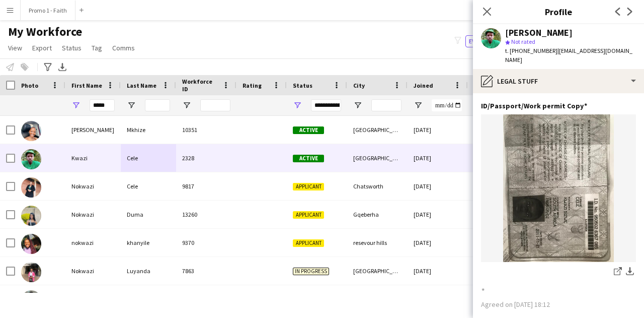  Describe the element at coordinates (206, 242) in the screenshot. I see `div: 9370` at that location.